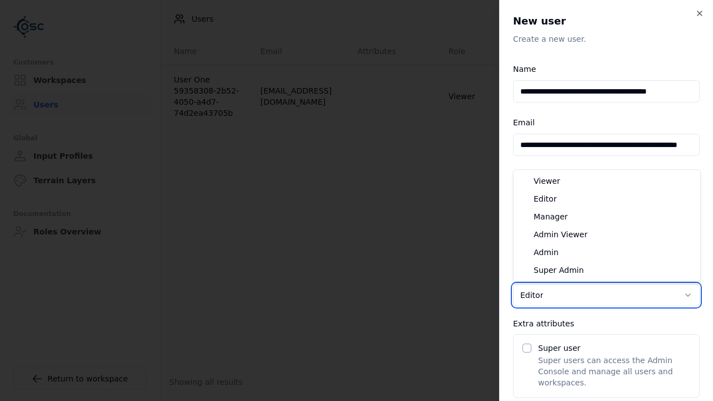 This screenshot has width=713, height=401. I want to click on span: Admin Viewer, so click(560, 234).